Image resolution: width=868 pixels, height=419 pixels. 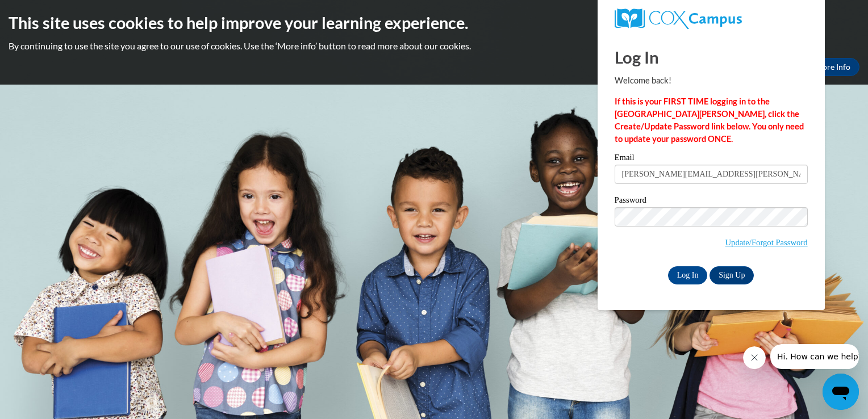 I want to click on h1: Log In, so click(x=711, y=57).